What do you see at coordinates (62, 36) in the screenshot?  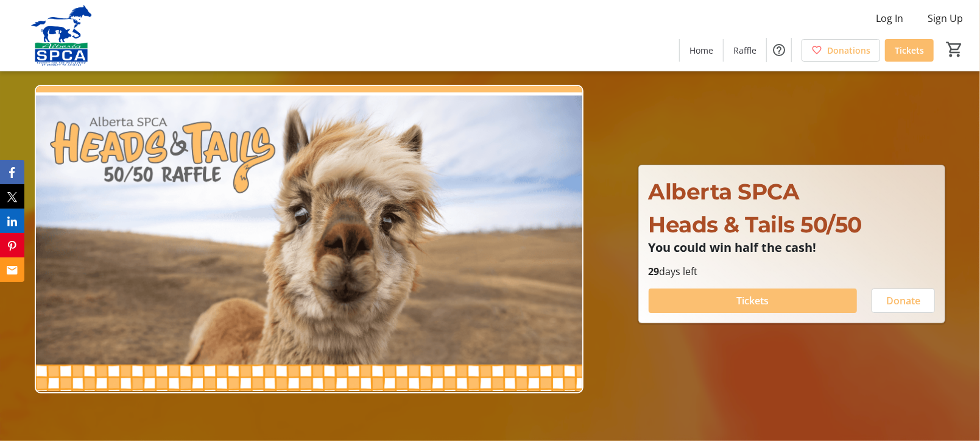 I see `img: Alberta SPCA's Logo` at bounding box center [62, 36].